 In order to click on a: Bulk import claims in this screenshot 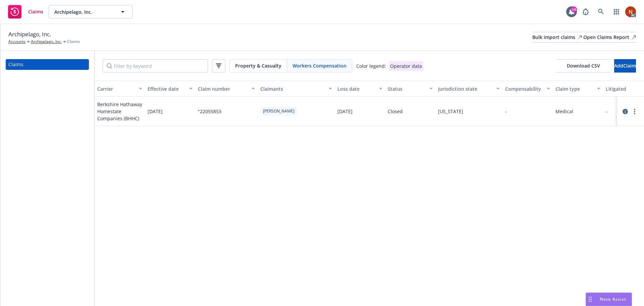, I will do `click(557, 38)`.